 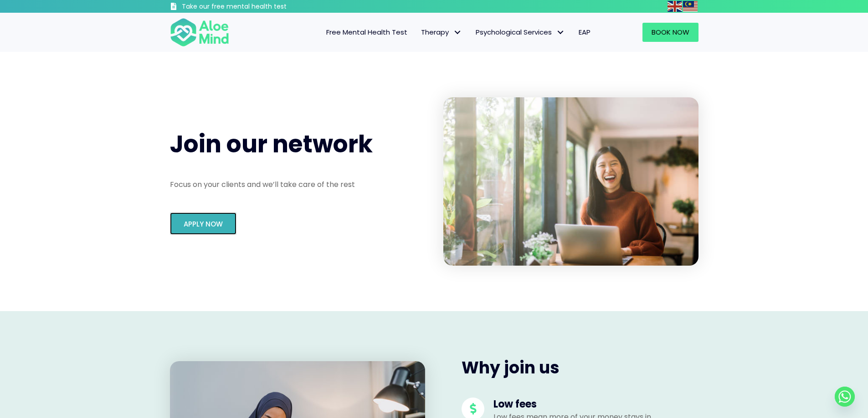 I want to click on a: Malay, so click(x=691, y=6).